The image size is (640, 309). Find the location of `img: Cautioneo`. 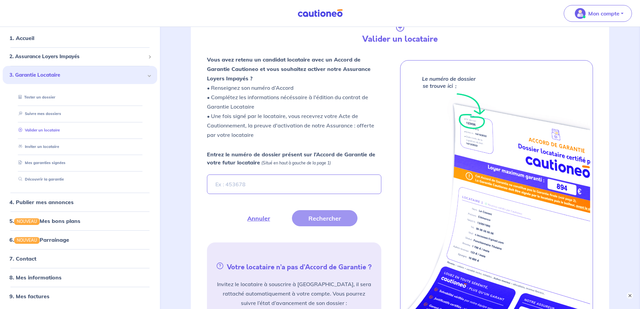

img: Cautioneo is located at coordinates (320, 13).